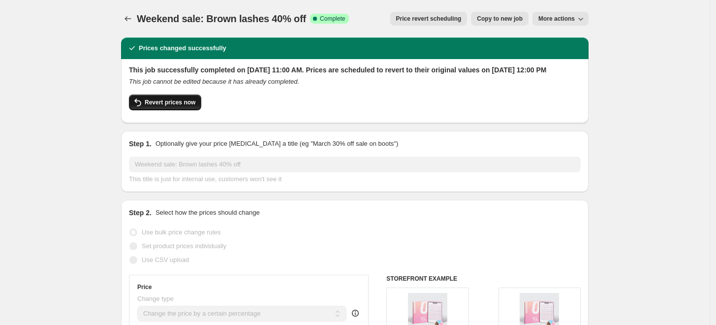 The width and height of the screenshot is (716, 325). Describe the element at coordinates (140, 144) in the screenshot. I see `h2: Step 1.` at that location.